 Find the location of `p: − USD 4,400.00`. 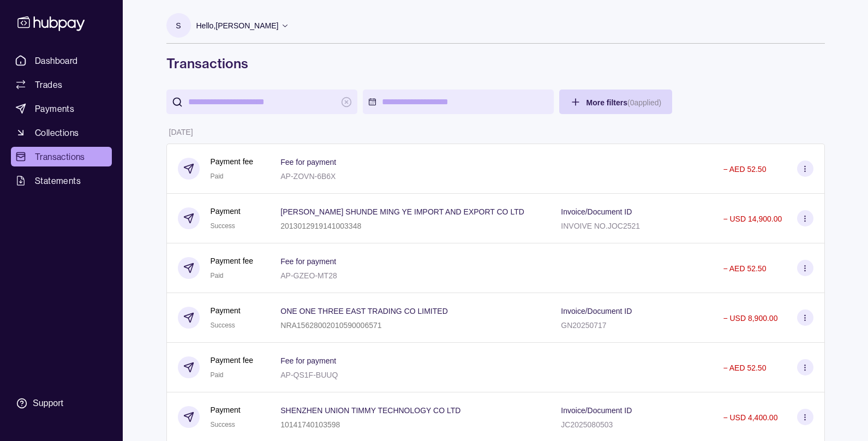

p: − USD 4,400.00 is located at coordinates (750, 418).